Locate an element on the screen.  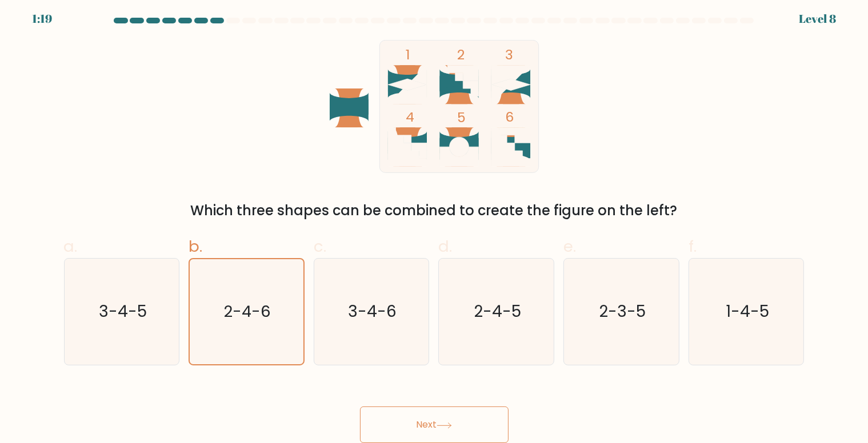
tspan: 1 is located at coordinates (407, 54).